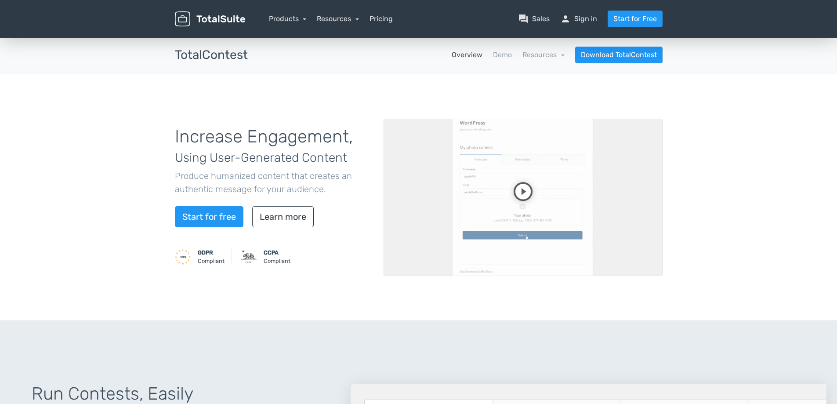 Image resolution: width=837 pixels, height=404 pixels. Describe the element at coordinates (211, 55) in the screenshot. I see `h3: TotalContest` at that location.